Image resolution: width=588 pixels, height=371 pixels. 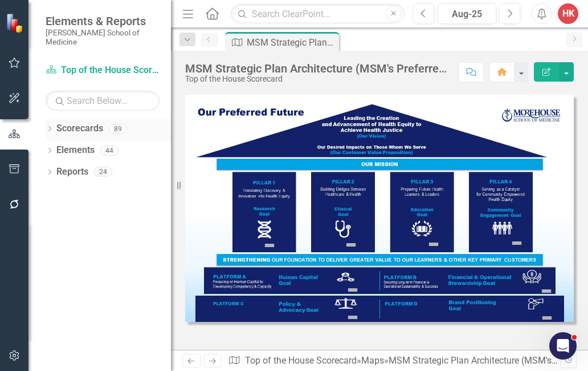 I want to click on div: Top of the House Scorecard, so click(x=316, y=78).